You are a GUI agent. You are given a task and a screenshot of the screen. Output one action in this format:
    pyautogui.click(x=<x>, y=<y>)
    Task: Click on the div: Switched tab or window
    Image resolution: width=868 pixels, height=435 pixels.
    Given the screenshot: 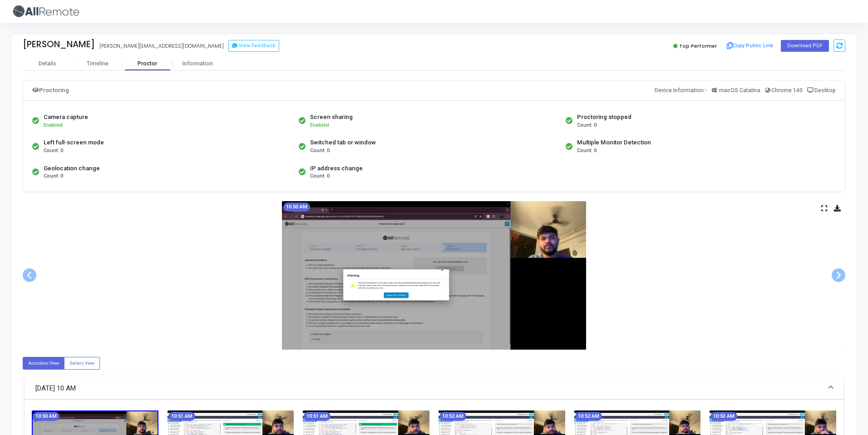 What is the action you would take?
    pyautogui.click(x=343, y=143)
    